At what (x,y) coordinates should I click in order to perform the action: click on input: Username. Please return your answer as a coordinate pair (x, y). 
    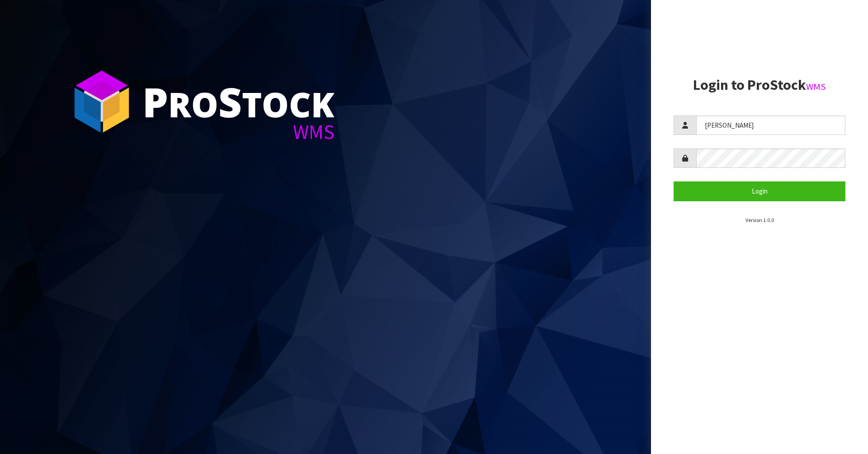
    Looking at the image, I should click on (770, 125).